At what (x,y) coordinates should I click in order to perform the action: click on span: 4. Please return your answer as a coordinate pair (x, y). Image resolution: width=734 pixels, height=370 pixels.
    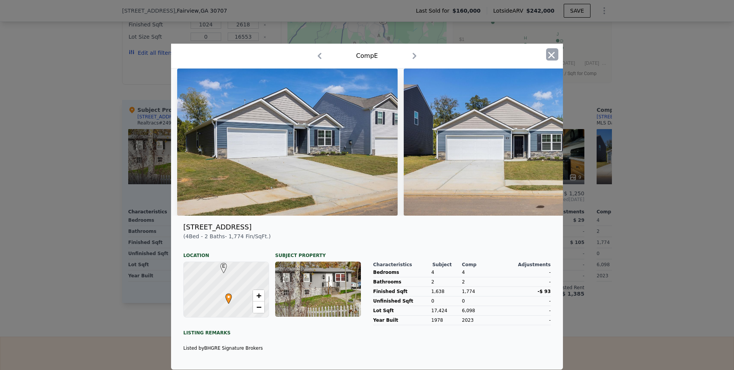
    Looking at the image, I should click on (463, 272).